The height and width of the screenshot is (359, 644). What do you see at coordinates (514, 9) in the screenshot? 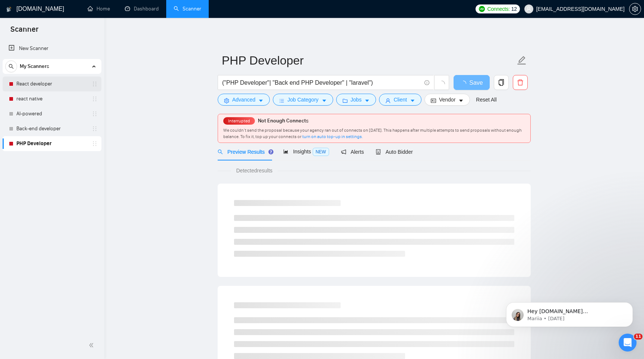
I see `span: 12` at bounding box center [514, 9].